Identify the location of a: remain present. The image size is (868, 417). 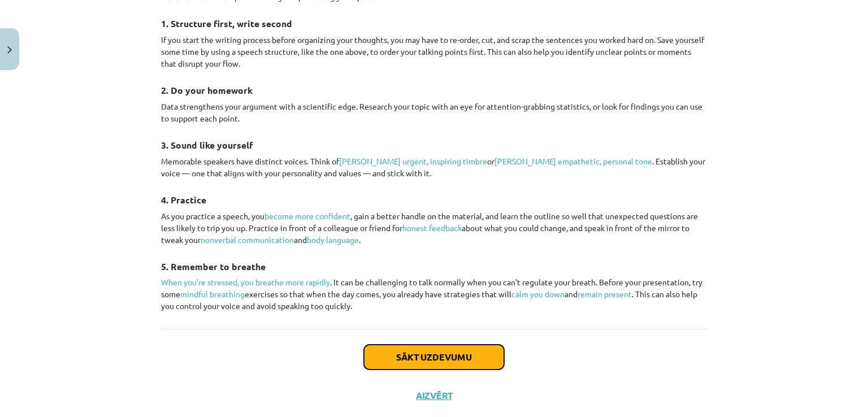
(605, 294).